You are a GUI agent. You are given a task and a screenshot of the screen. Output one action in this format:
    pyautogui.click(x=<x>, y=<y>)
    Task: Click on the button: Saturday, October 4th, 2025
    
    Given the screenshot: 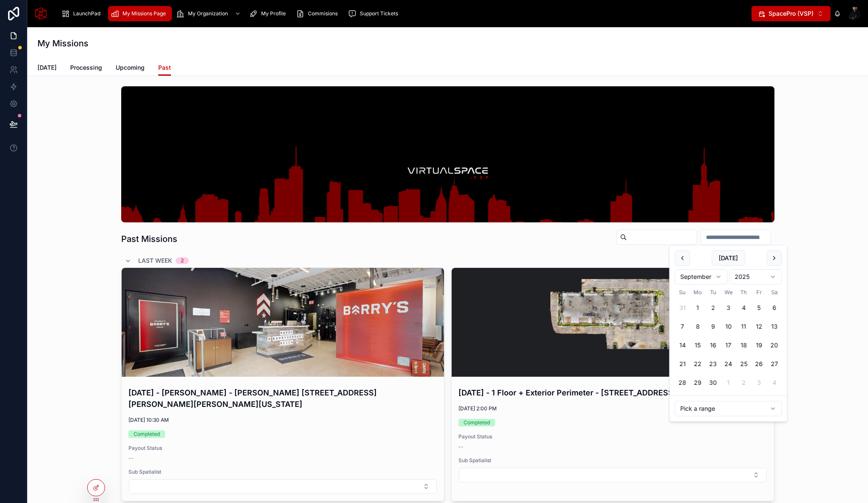 What is the action you would take?
    pyautogui.click(x=774, y=383)
    